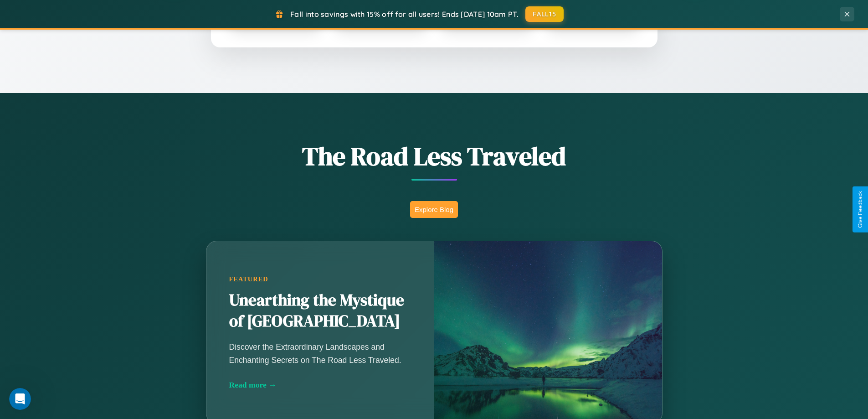  I want to click on div: Read more →, so click(321, 385).